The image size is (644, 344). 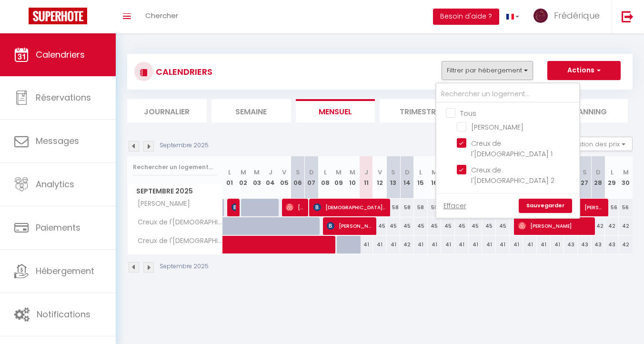 I want to click on span: Frédérique, so click(x=577, y=15).